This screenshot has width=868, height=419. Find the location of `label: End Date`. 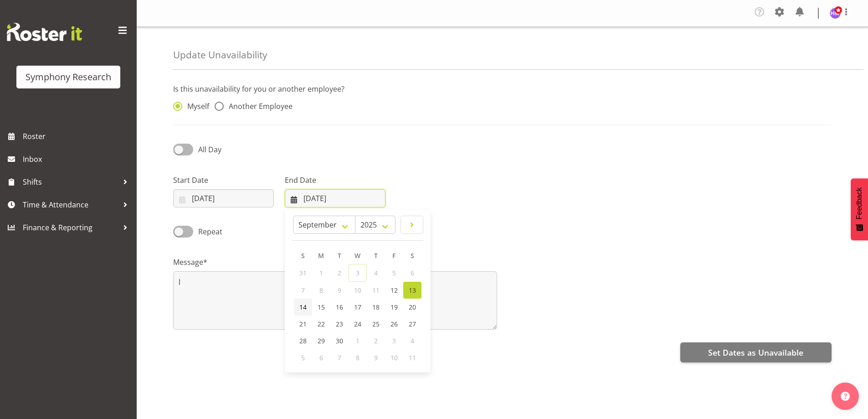

label: End Date is located at coordinates (335, 180).